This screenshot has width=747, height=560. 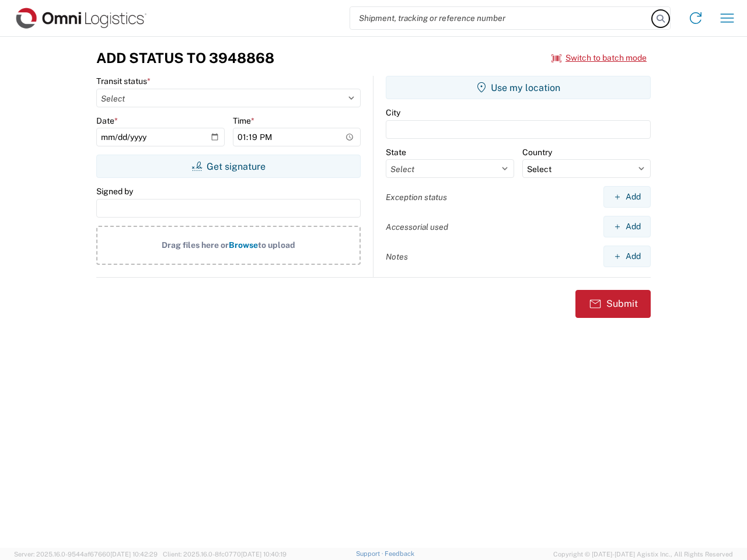 What do you see at coordinates (501, 18) in the screenshot?
I see `input: Shipment, tracking or reference number` at bounding box center [501, 18].